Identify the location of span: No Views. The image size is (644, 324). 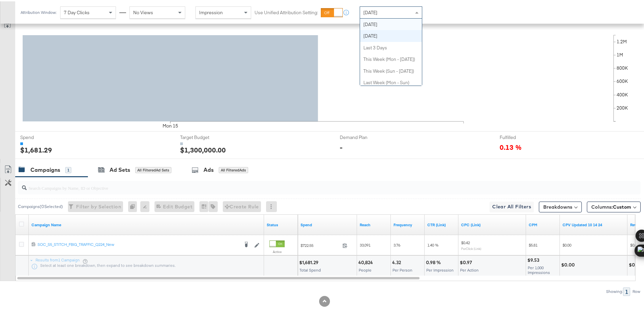
(143, 11).